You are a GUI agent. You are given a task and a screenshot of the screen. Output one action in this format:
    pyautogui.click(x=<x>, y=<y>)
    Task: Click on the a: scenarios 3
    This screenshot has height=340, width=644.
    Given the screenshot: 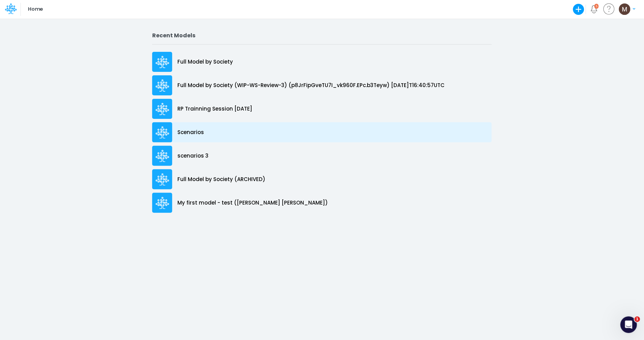 What is the action you would take?
    pyautogui.click(x=322, y=156)
    